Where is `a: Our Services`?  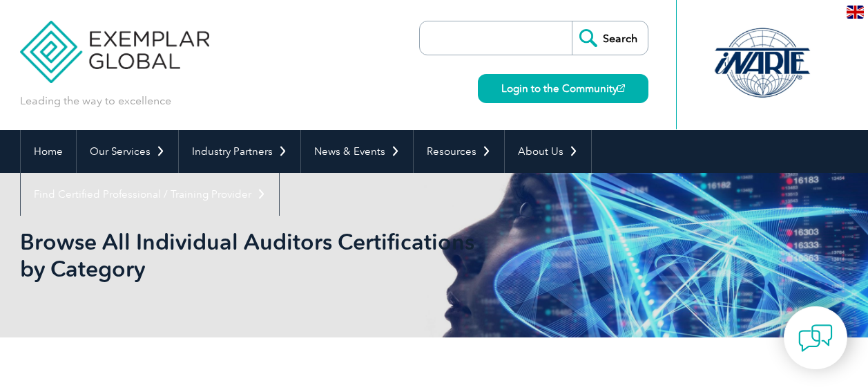 a: Our Services is located at coordinates (127, 151).